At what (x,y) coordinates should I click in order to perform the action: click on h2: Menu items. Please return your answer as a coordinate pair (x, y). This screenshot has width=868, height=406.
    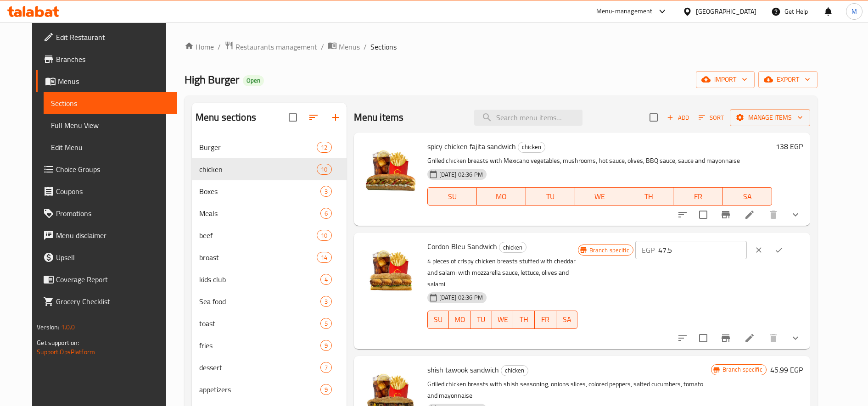
    Looking at the image, I should click on (378, 117).